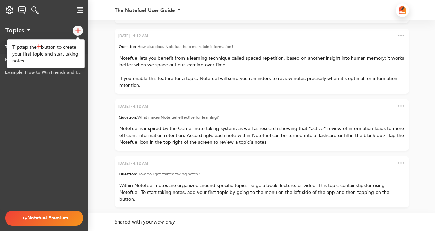  What do you see at coordinates (15, 30) in the screenshot?
I see `div: Topics` at bounding box center [15, 30].